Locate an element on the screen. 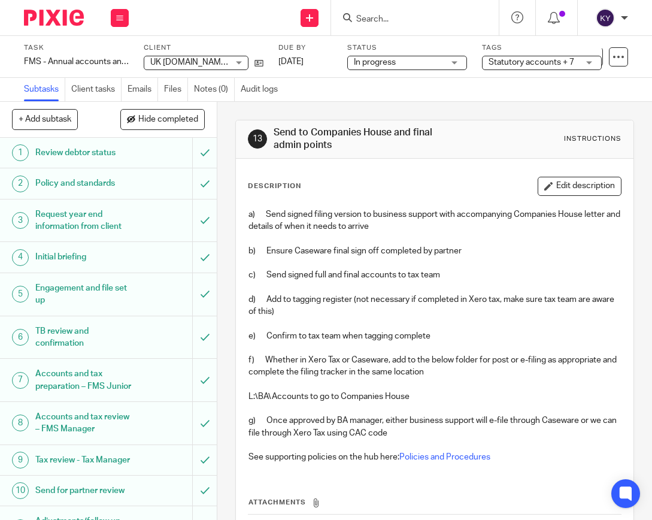 The image size is (652, 520). p: f) Whether in Xero Tax or Caseware, add to the below folder for post or e-filing as appropriate a... is located at coordinates (435, 366).